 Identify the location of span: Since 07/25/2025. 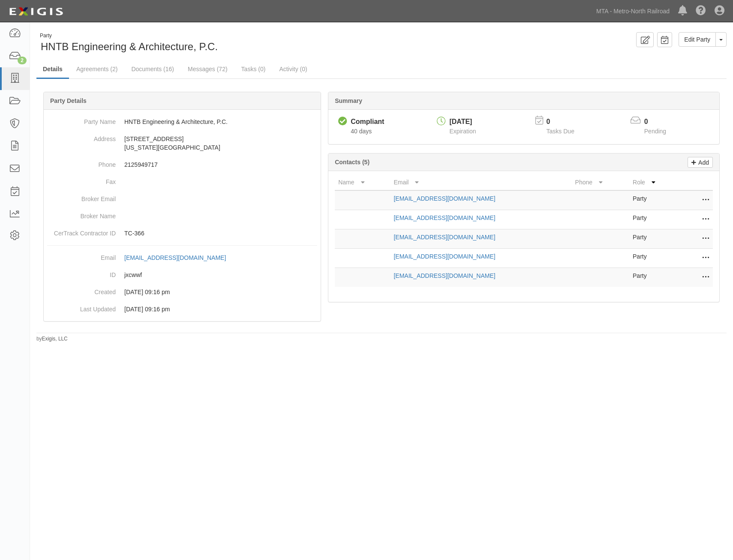
(361, 131).